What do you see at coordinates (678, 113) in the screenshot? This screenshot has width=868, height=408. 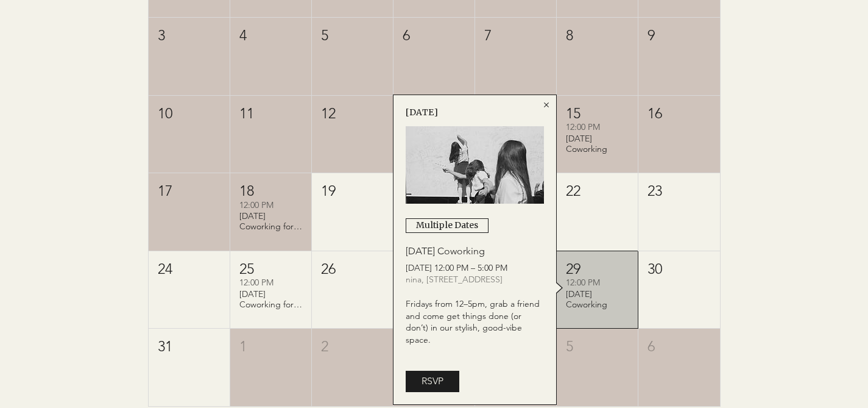 I see `div: 16` at bounding box center [678, 113].